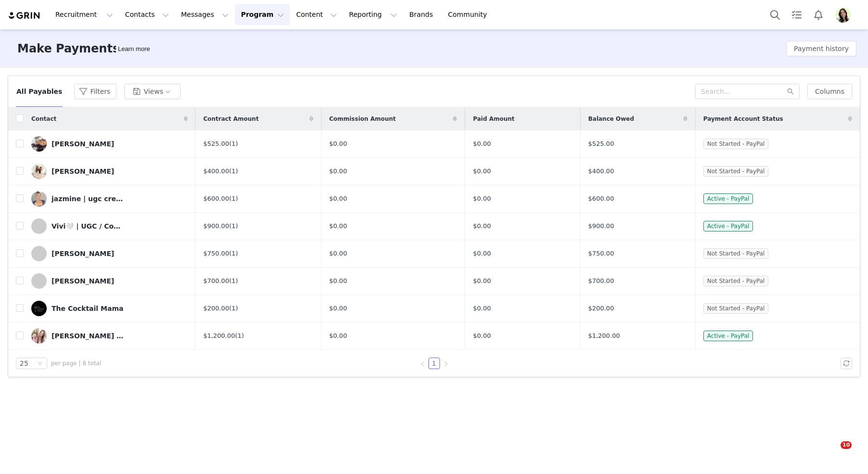 The height and width of the screenshot is (474, 868). Describe the element at coordinates (40, 364) in the screenshot. I see `i: icon: down` at that location.